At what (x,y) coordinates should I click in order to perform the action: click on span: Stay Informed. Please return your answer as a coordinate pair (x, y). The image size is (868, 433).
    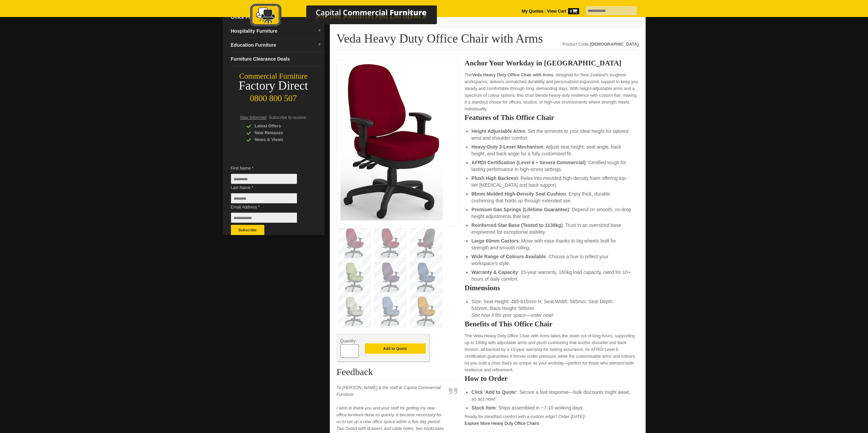
    Looking at the image, I should click on (253, 118).